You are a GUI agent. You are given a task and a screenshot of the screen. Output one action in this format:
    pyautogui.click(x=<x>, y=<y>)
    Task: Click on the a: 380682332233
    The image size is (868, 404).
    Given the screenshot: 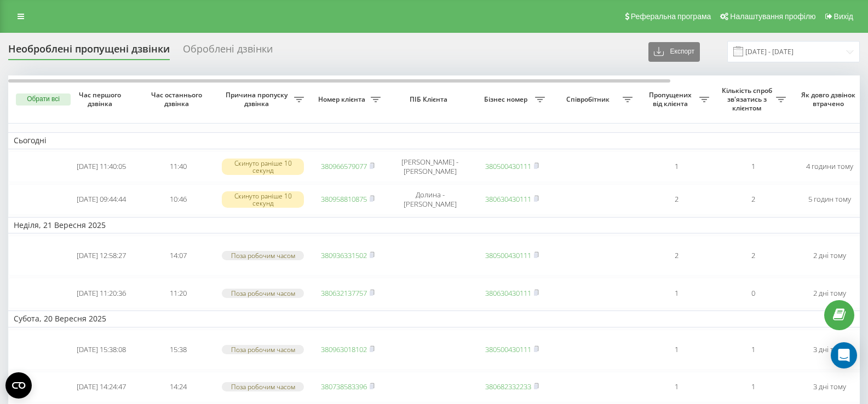 What is the action you would take?
    pyautogui.click(x=508, y=386)
    